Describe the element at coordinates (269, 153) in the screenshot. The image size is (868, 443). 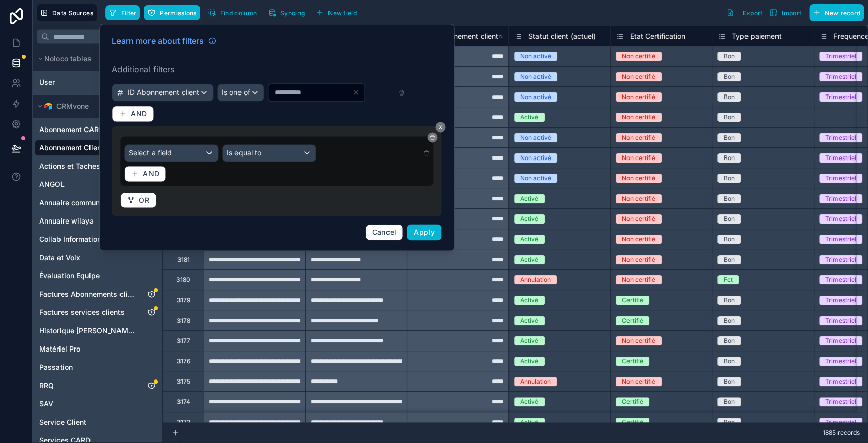
I see `button: Is equal to` at that location.